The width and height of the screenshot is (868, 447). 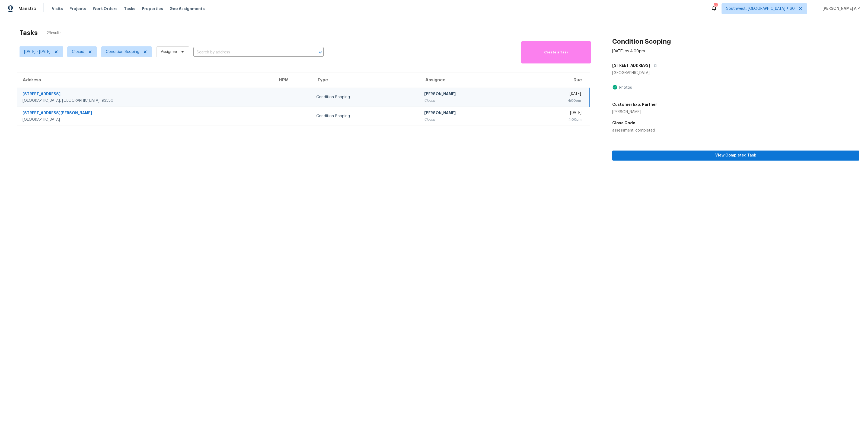 I want to click on span: Work Orders, so click(x=105, y=8).